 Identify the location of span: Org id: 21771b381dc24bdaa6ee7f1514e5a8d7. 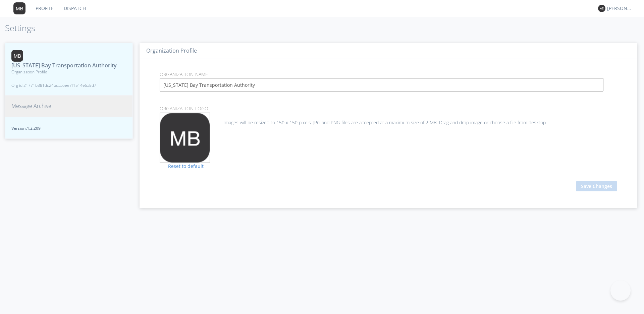
(64, 85).